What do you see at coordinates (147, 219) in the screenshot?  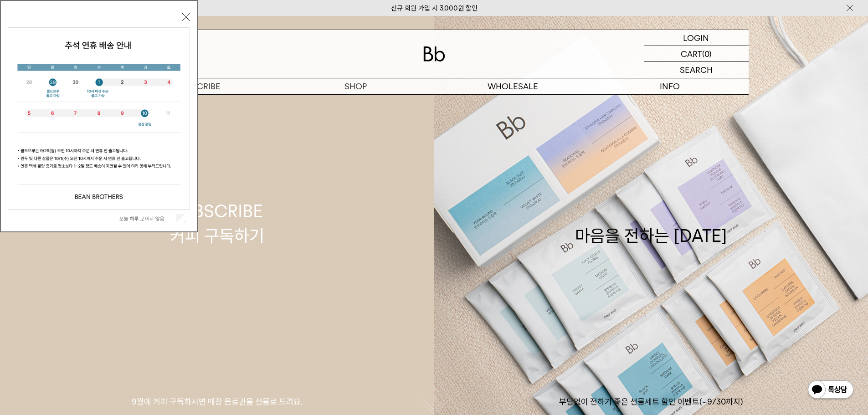 I see `label: 오늘 하루 보이지 않음` at bounding box center [147, 219].